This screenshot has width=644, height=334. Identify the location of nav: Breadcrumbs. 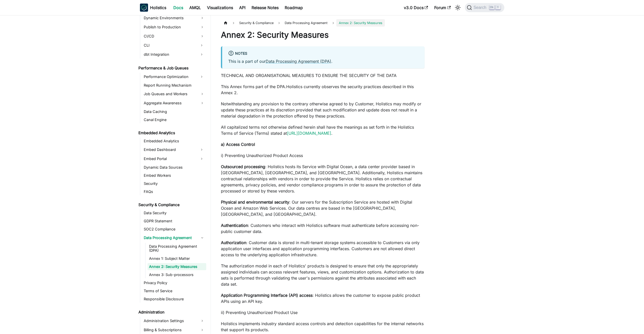
(323, 23).